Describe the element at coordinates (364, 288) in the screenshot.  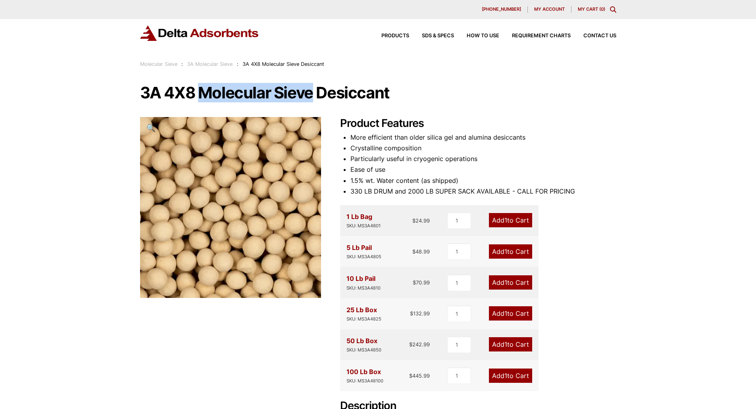
I see `div: SKU: MS3A4810` at that location.